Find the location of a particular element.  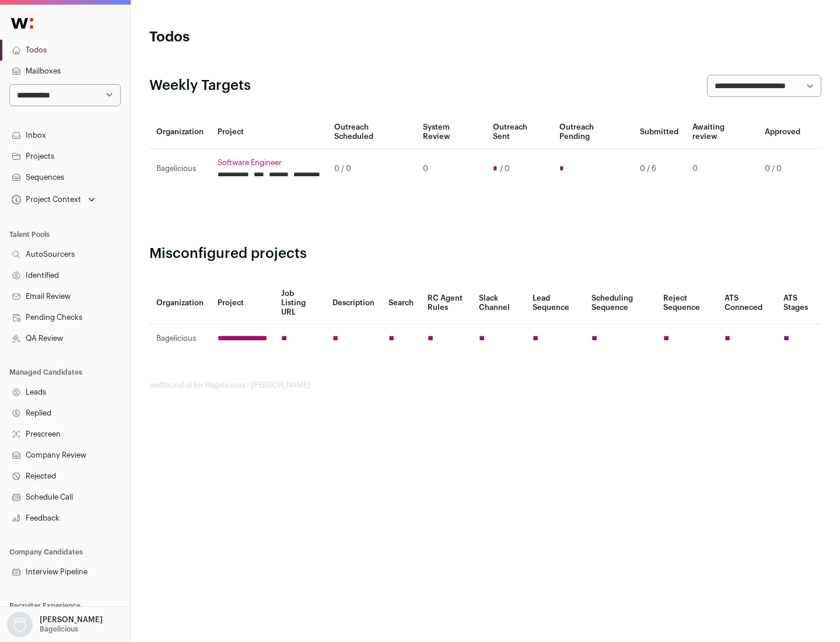

th: Lead Sequence is located at coordinates (555, 303).